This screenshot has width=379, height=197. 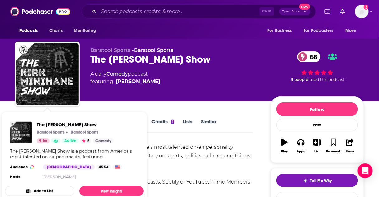 I want to click on img: tell me why sparkle, so click(x=305, y=181).